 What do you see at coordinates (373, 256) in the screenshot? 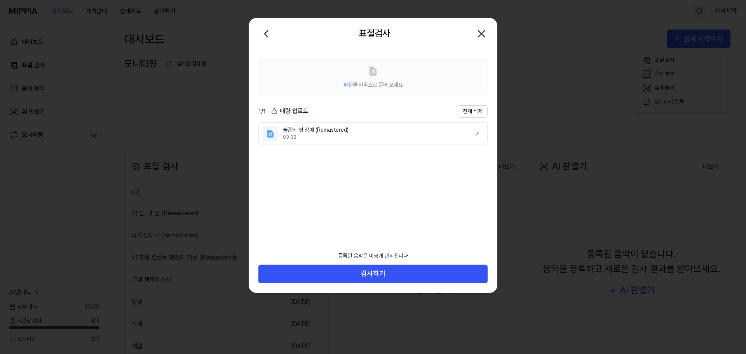
I see `div: 등록된 음악은 비공개 관리됩니다` at bounding box center [373, 256].